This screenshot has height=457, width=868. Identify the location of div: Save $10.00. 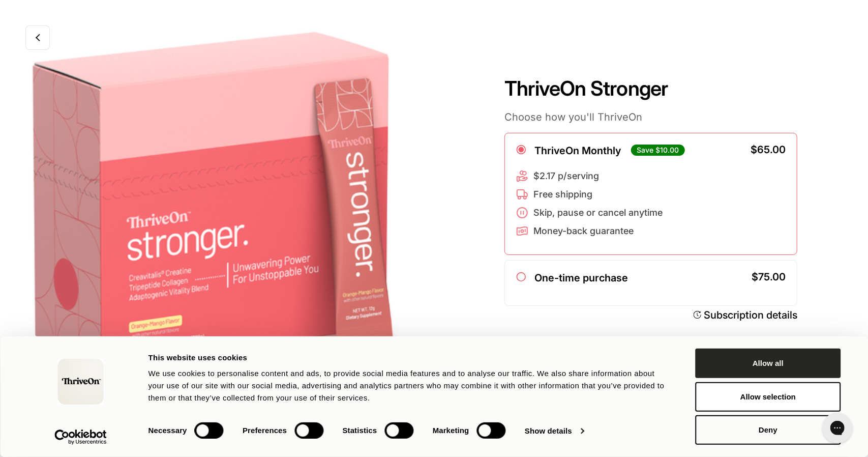
(657, 150).